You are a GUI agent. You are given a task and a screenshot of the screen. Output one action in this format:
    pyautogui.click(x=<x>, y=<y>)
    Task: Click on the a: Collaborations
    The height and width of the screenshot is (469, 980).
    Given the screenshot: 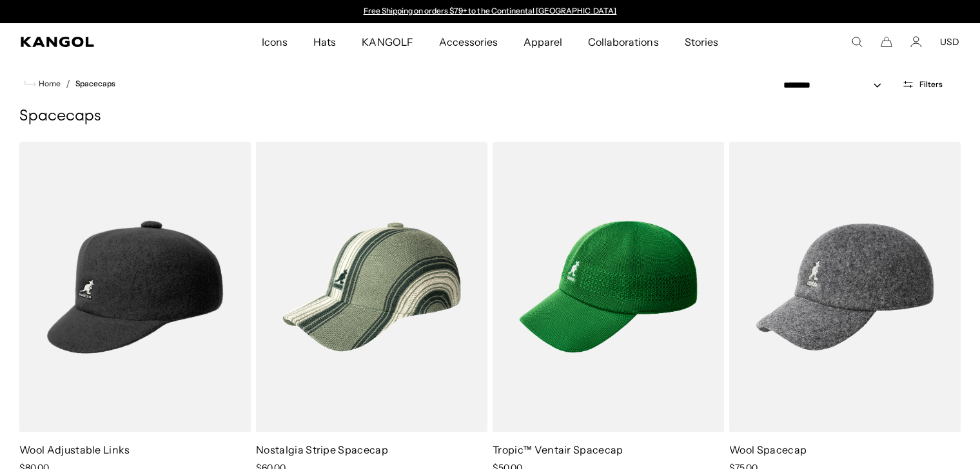 What is the action you would take?
    pyautogui.click(x=623, y=42)
    